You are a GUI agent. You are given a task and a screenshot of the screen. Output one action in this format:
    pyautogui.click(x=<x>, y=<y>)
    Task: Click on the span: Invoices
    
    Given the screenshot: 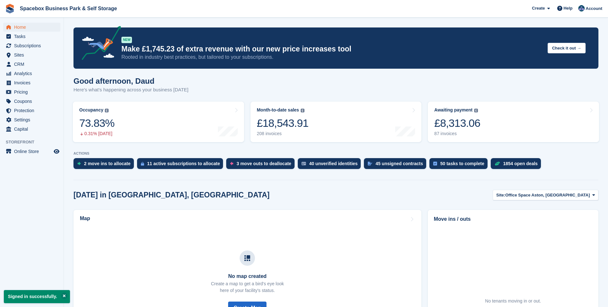 What is the action you would take?
    pyautogui.click(x=33, y=83)
    